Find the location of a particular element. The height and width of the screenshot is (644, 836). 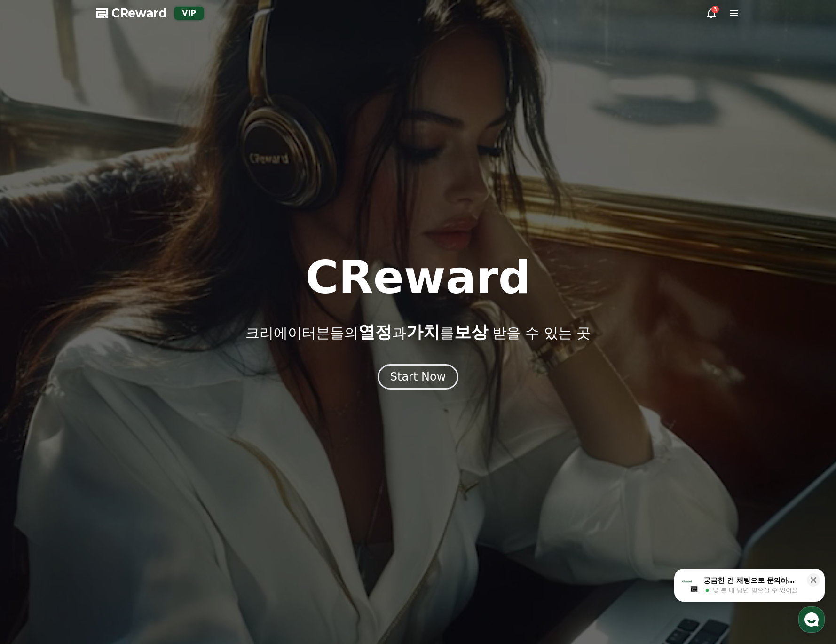

p: 크리에이터분들의 과 를 받을 수 있는 곳 is located at coordinates (418, 332).